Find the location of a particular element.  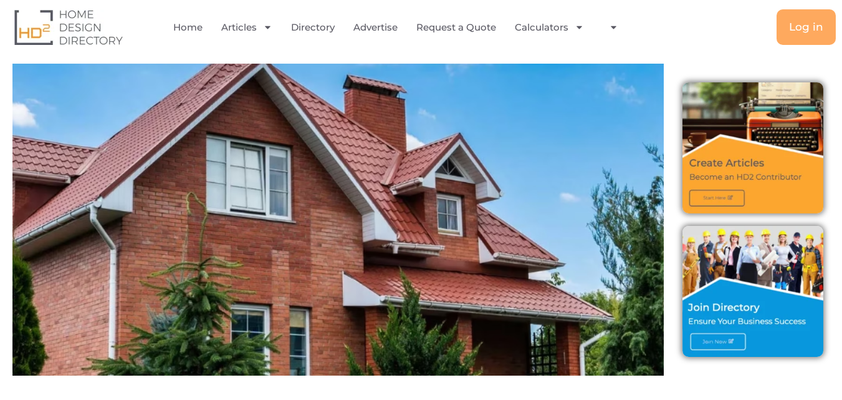

span: Log in is located at coordinates (806, 27).